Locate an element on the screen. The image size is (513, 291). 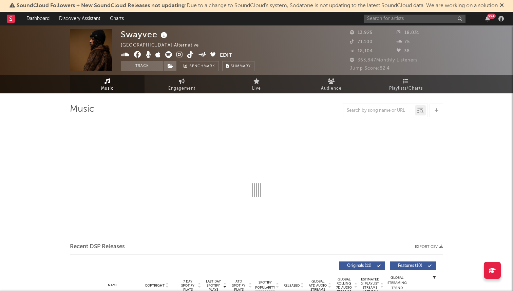
a: Playlists/Charts is located at coordinates (406, 84).